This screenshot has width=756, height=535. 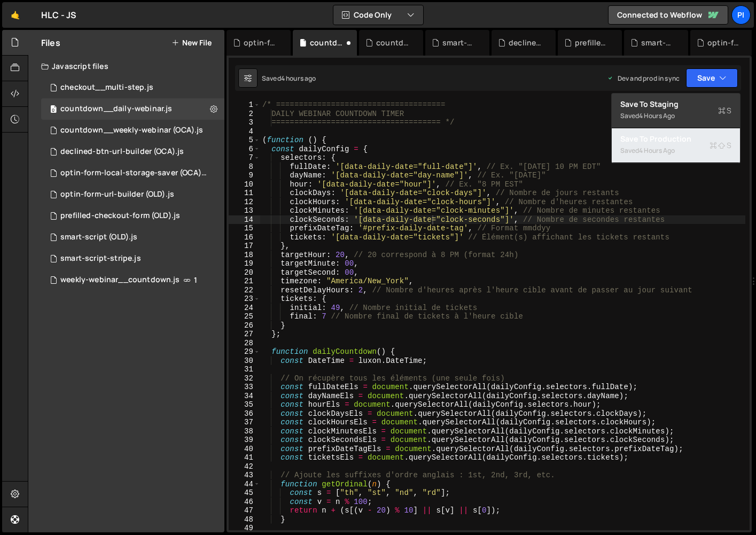 What do you see at coordinates (244, 467) in the screenshot?
I see `div: 42` at bounding box center [244, 467].